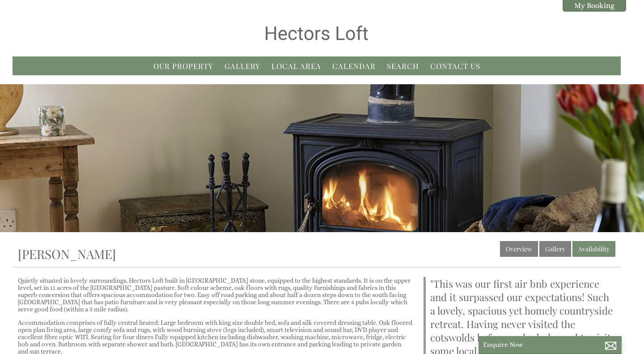 Image resolution: width=644 pixels, height=354 pixels. Describe the element at coordinates (455, 66) in the screenshot. I see `a: Contact Us` at that location.